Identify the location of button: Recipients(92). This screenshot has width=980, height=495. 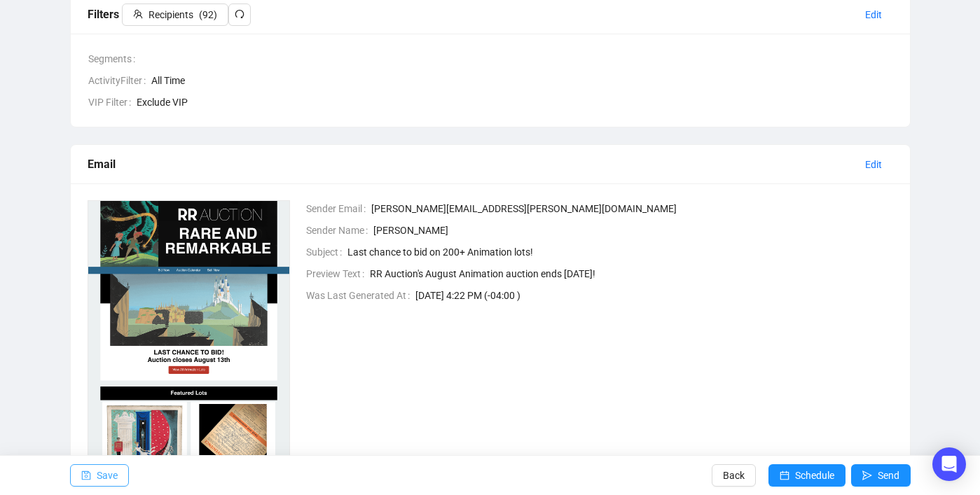
(175, 15).